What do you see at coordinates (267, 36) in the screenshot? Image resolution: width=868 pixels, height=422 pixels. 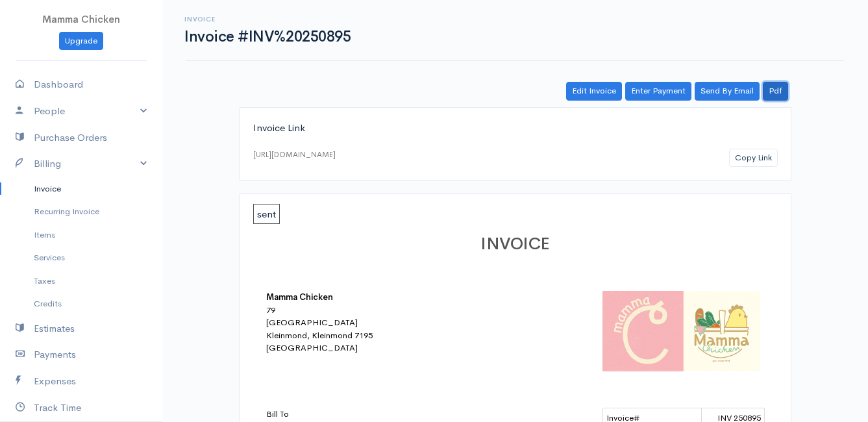 I see `h1: Invoice #INV%20250895` at bounding box center [267, 36].